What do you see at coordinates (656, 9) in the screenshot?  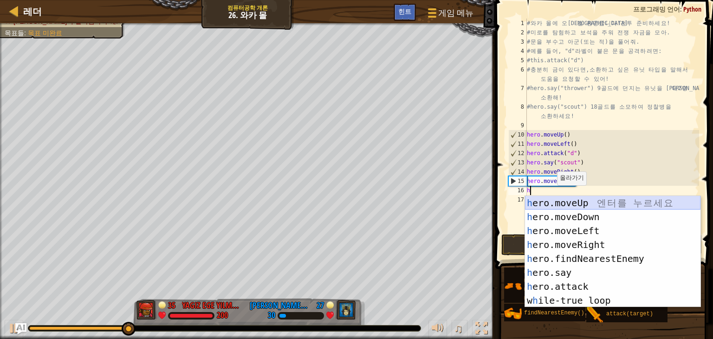 I see `span: 프로그래밍 언어` at bounding box center [656, 9].